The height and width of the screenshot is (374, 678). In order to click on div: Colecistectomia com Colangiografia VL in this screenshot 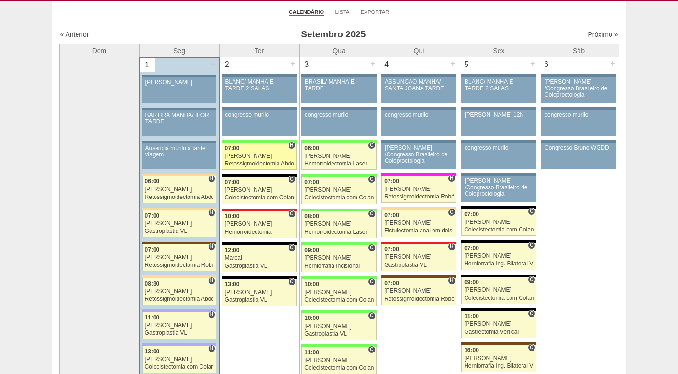, I will do `click(179, 367)`.